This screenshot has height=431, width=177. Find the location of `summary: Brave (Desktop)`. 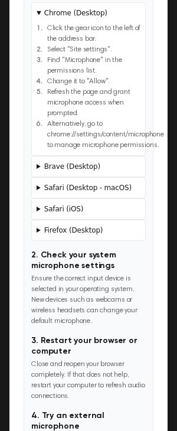

summary: Brave (Desktop) is located at coordinates (89, 166).